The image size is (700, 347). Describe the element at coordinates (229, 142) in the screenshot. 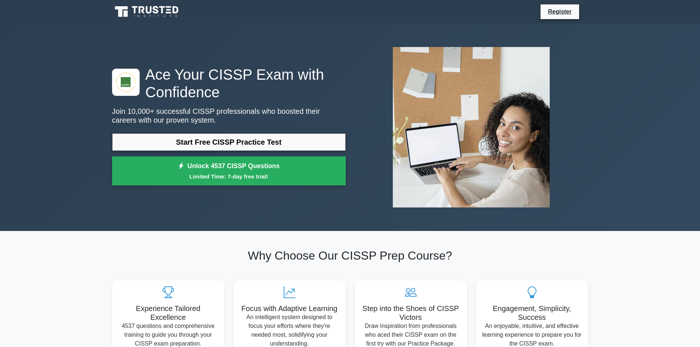

I see `a: Start Free CISSP Practice Test` at that location.